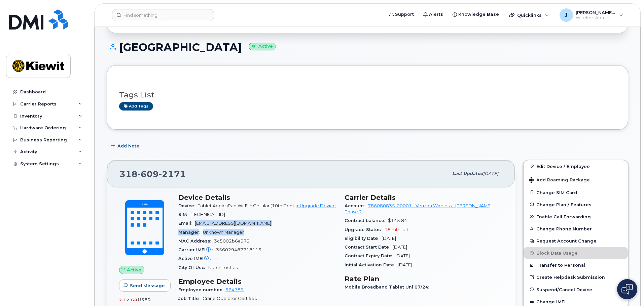 This screenshot has width=644, height=306. I want to click on input: Find something..., so click(163, 15).